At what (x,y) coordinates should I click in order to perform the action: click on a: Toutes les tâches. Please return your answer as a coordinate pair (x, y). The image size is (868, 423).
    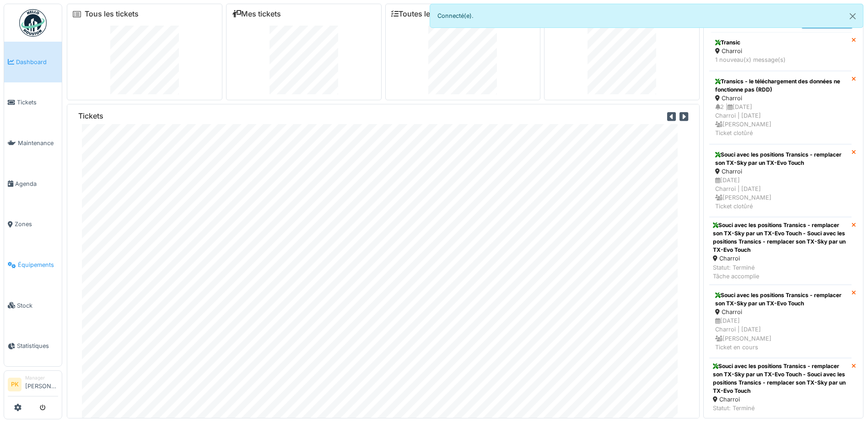
    Looking at the image, I should click on (425, 14).